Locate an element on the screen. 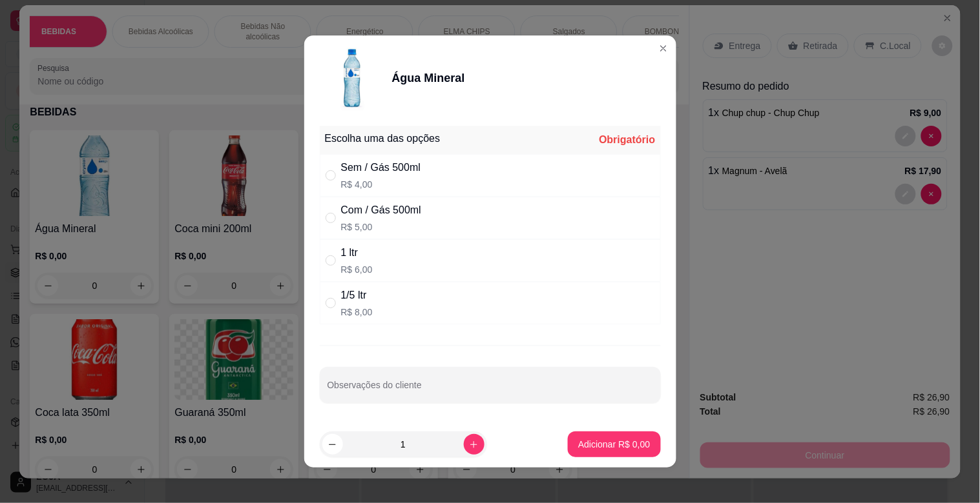  div: Sem / Gás 500ml is located at coordinates (381, 168).